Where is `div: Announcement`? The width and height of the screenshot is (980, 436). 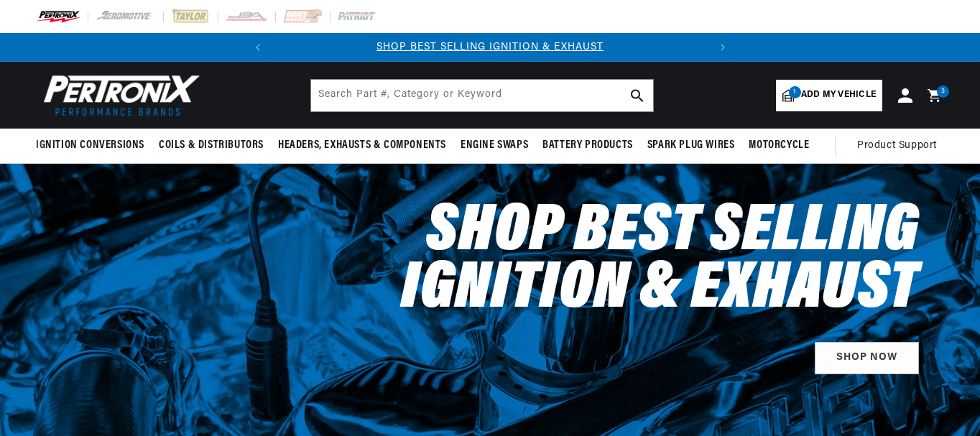
div: Announcement is located at coordinates (490, 48).